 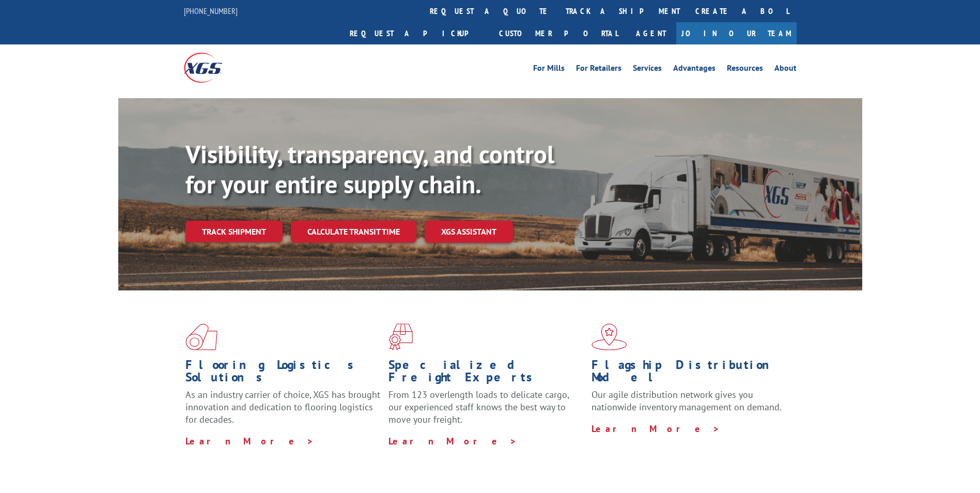 What do you see at coordinates (609, 337) in the screenshot?
I see `img: xgs-icon-flagship-distribution-model-red` at bounding box center [609, 337].